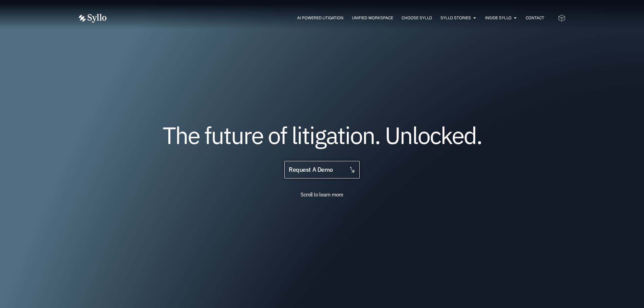  Describe the element at coordinates (498, 18) in the screenshot. I see `a: Inside Syllo` at that location.